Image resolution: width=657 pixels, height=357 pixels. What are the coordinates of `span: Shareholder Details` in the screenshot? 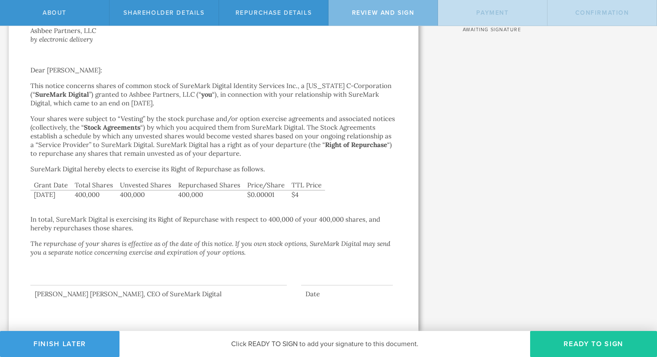 It's located at (164, 13).